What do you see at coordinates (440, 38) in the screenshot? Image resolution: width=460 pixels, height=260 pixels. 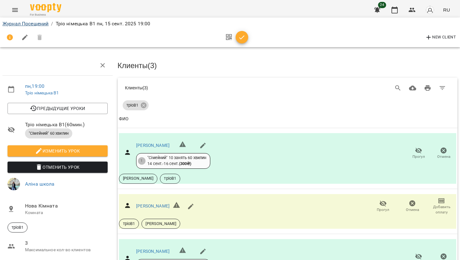 I see `span: New Client` at bounding box center [440, 38].